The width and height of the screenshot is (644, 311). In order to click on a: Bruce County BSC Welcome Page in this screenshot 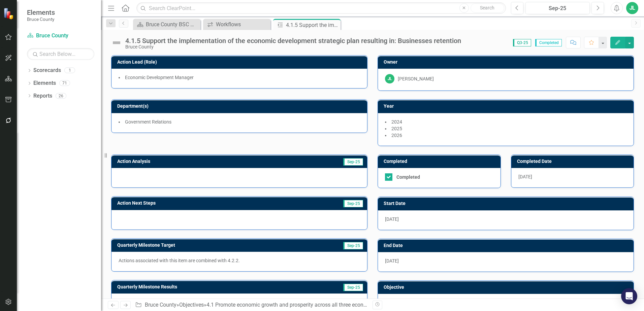, I will do `click(167, 24)`.